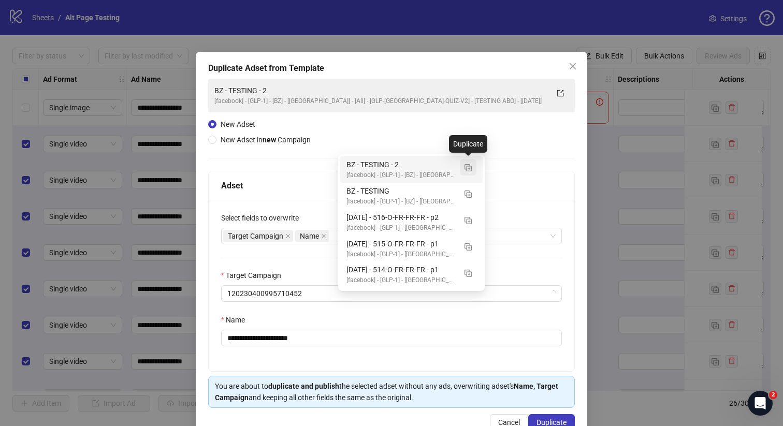 The width and height of the screenshot is (783, 426). What do you see at coordinates (774, 395) in the screenshot?
I see `span: 2` at bounding box center [774, 395].